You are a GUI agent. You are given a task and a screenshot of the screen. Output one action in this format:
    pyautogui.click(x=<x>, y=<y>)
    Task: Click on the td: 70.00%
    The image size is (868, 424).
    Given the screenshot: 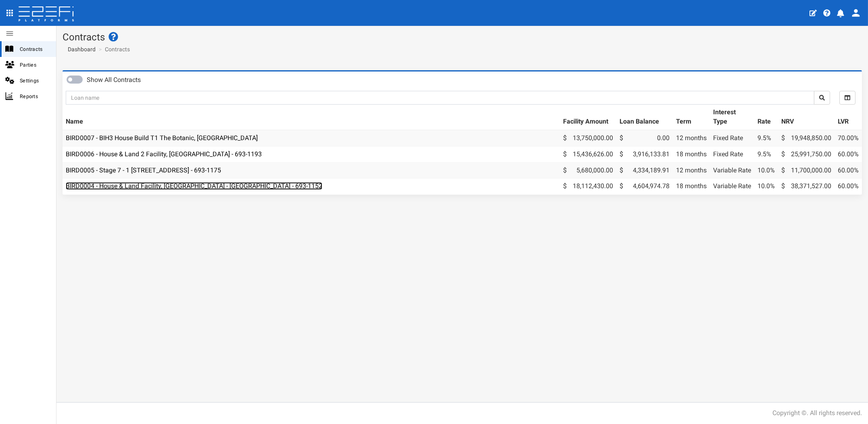 What is the action you would take?
    pyautogui.click(x=848, y=138)
    